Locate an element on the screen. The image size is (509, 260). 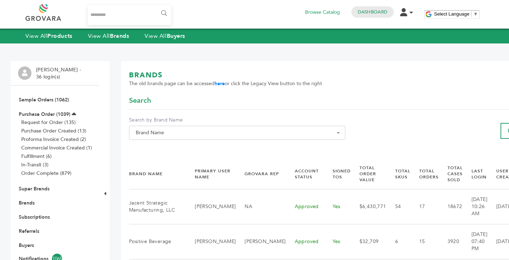
span: The old brands page can be accessed or click the Legacy View button to the right is located at coordinates (226, 84).